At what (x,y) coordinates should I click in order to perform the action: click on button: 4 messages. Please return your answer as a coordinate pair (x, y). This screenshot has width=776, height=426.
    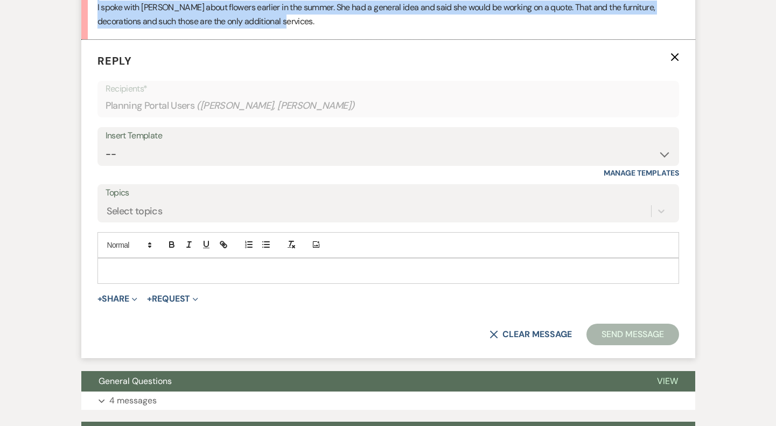
    Looking at the image, I should click on (388, 401).